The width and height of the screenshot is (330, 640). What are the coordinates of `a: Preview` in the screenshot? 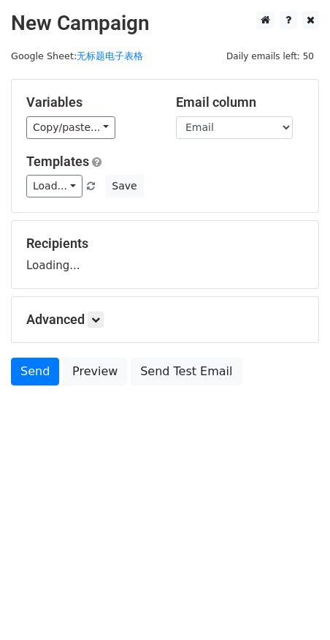 It's located at (95, 371).